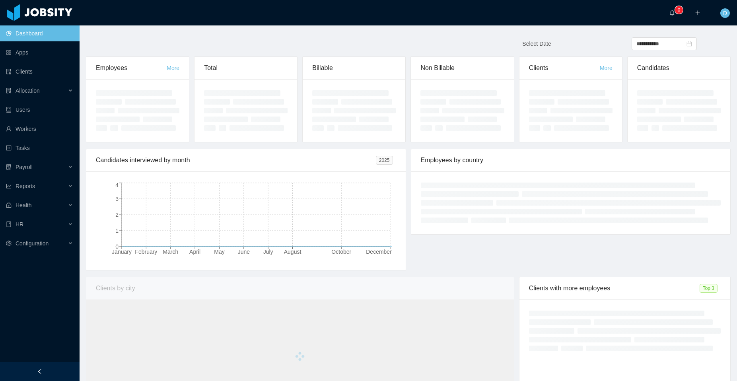 This screenshot has width=737, height=381. Describe the element at coordinates (9, 243) in the screenshot. I see `i: icon: setting` at that location.